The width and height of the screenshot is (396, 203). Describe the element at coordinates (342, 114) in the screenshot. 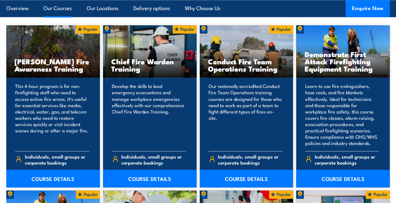

I see `p: Learn to use fire extinguishers, hose reels, and fire blankets effectively. Ideal for technicians...` at that location.